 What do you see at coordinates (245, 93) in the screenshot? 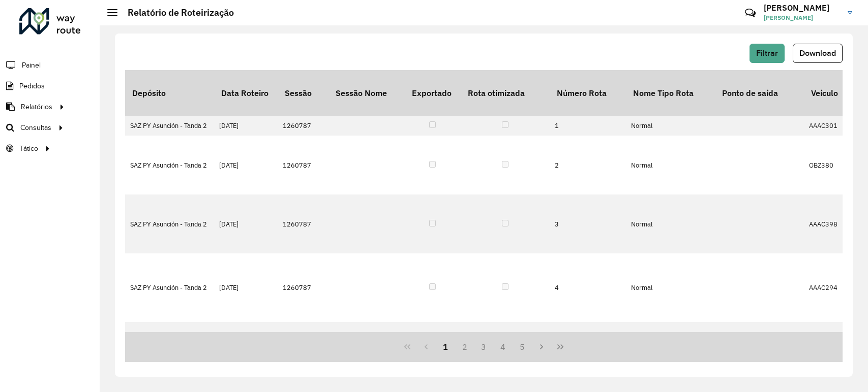
I see `th: Data Roteiro` at bounding box center [245, 93].